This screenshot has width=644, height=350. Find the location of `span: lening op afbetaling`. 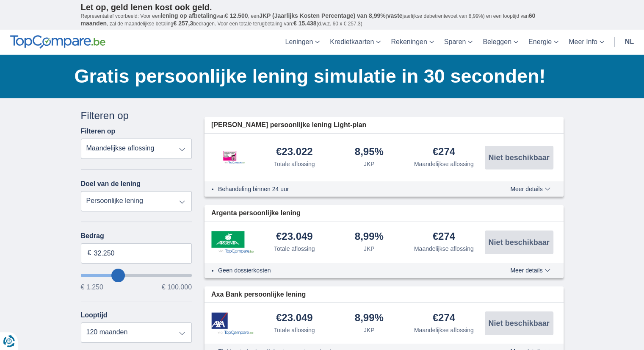

span: lening op afbetaling is located at coordinates (189, 15).